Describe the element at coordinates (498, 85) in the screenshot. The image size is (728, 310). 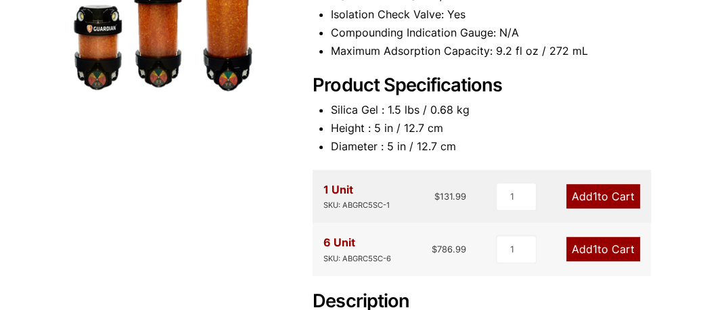
I see `h2: Product Specifications` at that location.